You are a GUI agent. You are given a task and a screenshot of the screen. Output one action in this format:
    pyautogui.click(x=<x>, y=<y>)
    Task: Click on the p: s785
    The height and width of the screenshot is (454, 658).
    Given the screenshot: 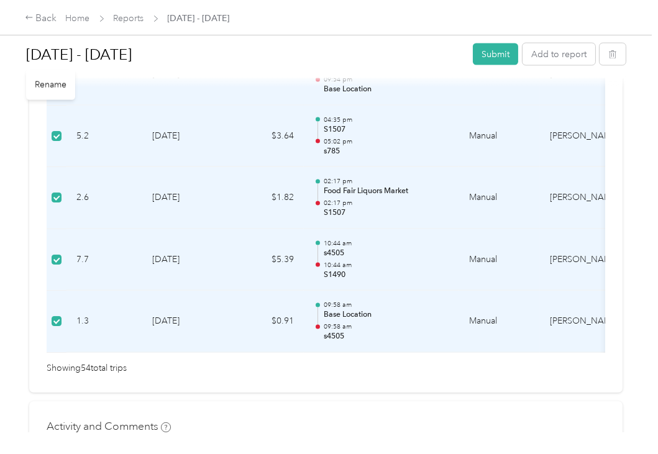 What is the action you would take?
    pyautogui.click(x=386, y=152)
    